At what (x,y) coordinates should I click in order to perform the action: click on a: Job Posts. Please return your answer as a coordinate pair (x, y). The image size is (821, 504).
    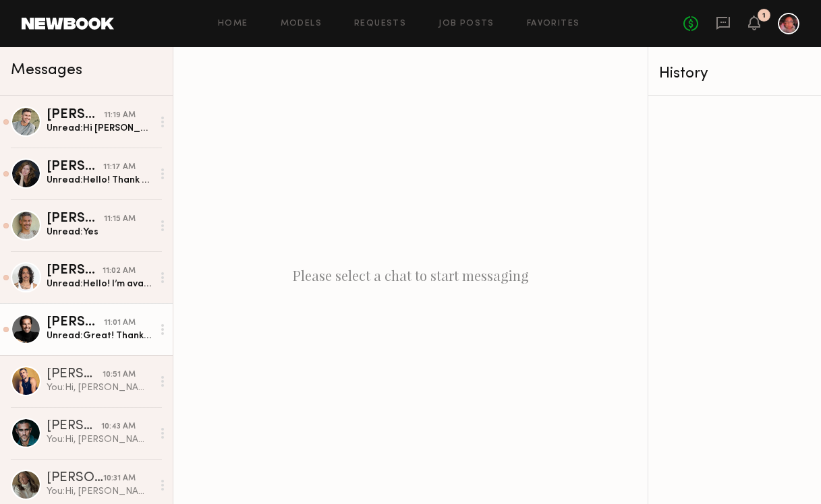
    Looking at the image, I should click on (466, 23).